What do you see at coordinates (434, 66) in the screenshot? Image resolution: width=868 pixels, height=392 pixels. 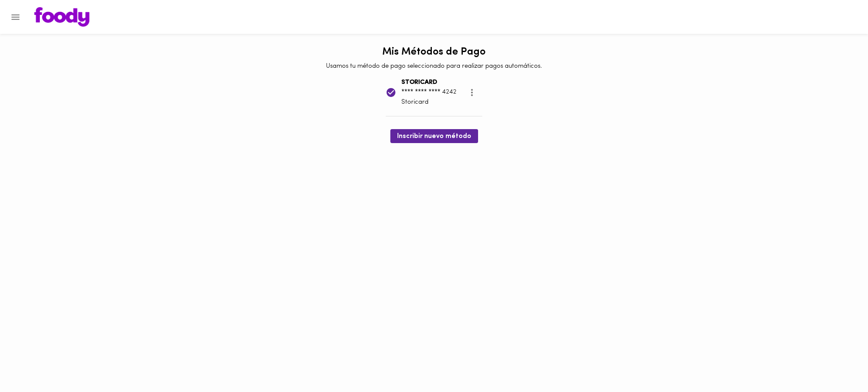 I see `p: Usamos tu método de pago seleccionado para realizar pagos automáticos.` at bounding box center [434, 66].